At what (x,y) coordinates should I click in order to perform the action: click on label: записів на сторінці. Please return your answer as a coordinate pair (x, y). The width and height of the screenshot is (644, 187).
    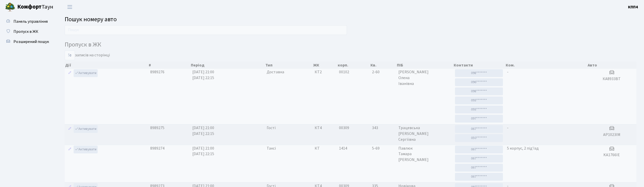
    Looking at the image, I should click on (87, 56).